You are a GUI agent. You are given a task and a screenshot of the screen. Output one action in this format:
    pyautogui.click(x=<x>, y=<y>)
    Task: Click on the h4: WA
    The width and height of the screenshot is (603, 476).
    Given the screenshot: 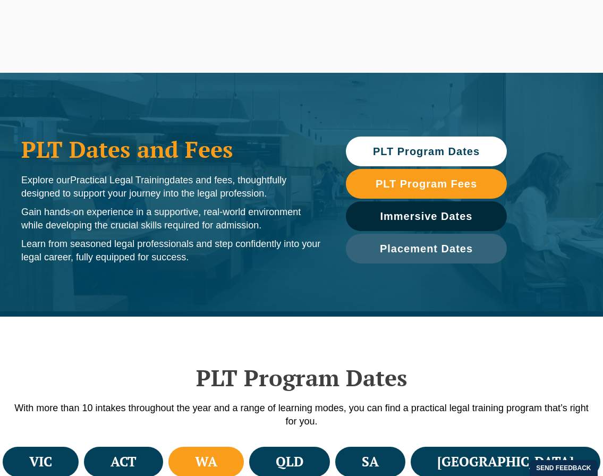 What is the action you would take?
    pyautogui.click(x=206, y=461)
    